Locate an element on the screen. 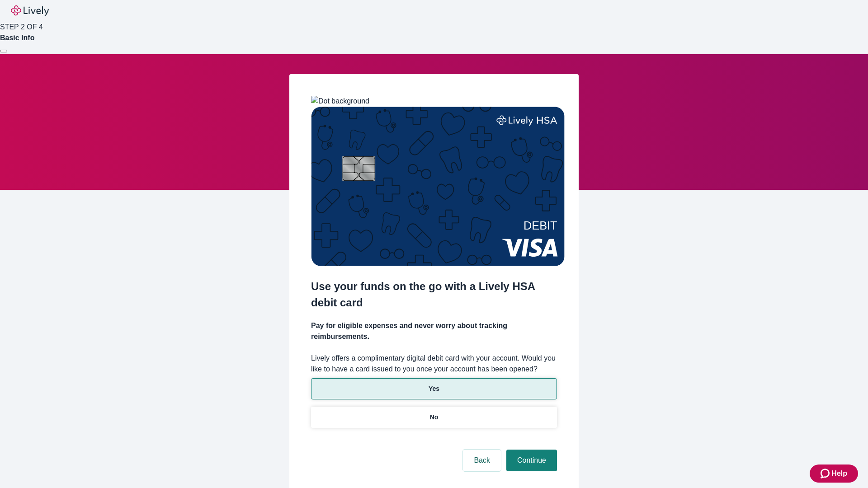  h4: Pay for eligible expenses and never worry about tracking reimbursements. is located at coordinates (434, 331).